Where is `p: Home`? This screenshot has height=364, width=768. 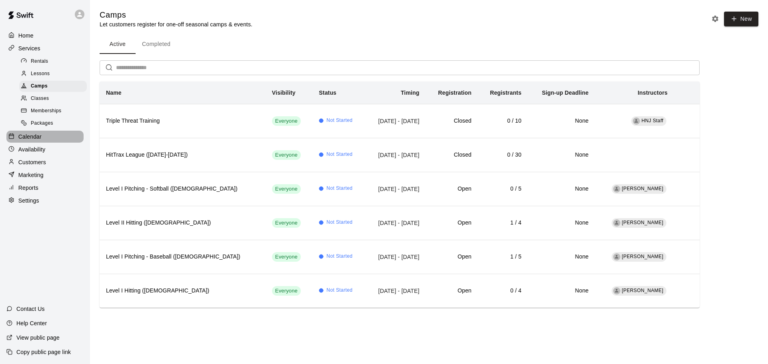 p: Home is located at coordinates (26, 36).